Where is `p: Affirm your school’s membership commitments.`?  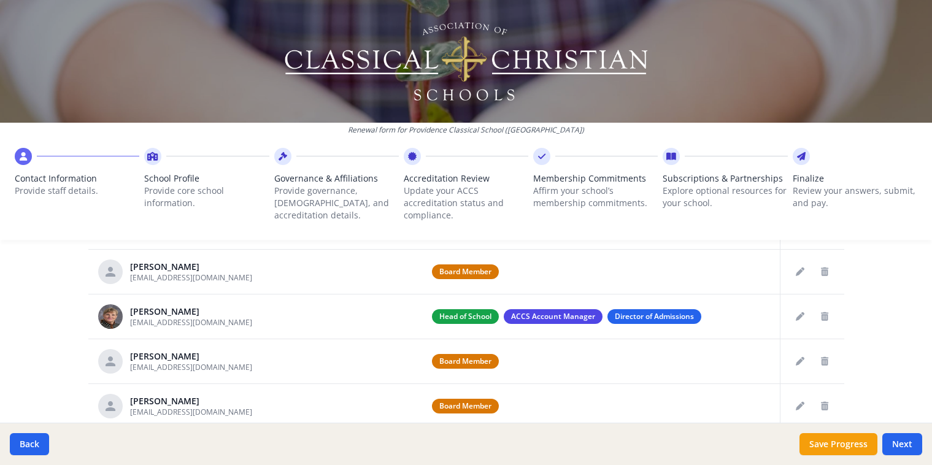
p: Affirm your school’s membership commitments. is located at coordinates (595, 197).